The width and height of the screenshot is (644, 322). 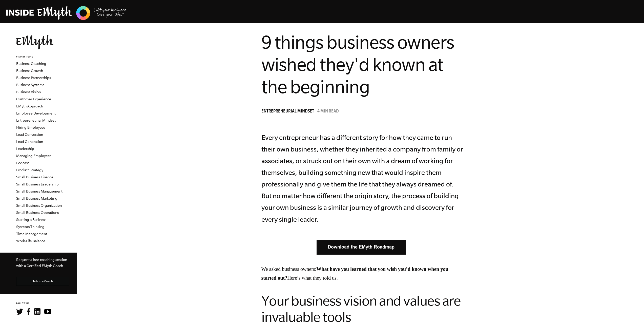 What do you see at coordinates (43, 281) in the screenshot?
I see `img: Talk to a Coach` at bounding box center [43, 281].